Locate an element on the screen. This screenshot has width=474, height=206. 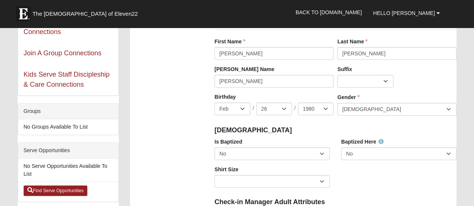
label: Shirt Size is located at coordinates (226, 170).